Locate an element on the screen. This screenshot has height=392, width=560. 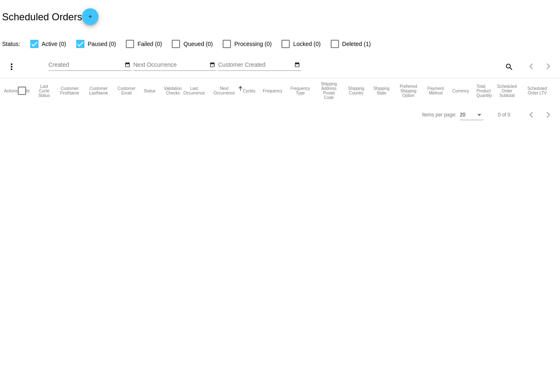
mat-icon: add is located at coordinates (91, 19).